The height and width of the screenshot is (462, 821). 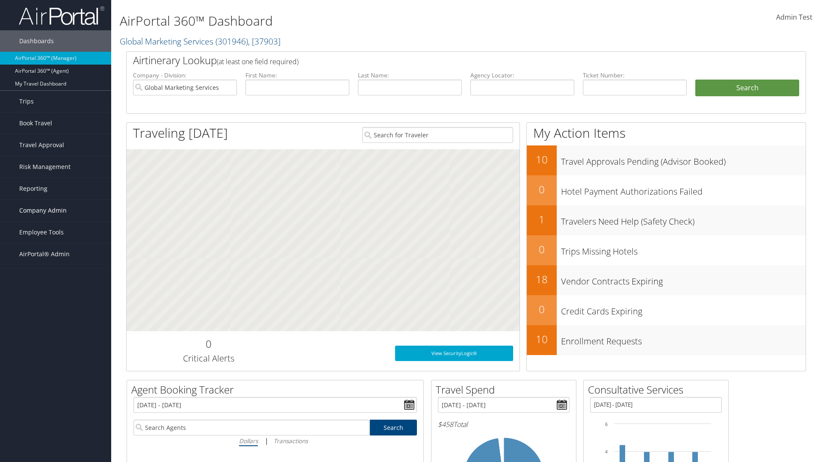 What do you see at coordinates (504, 424) in the screenshot?
I see `h6: Total` at bounding box center [504, 424].